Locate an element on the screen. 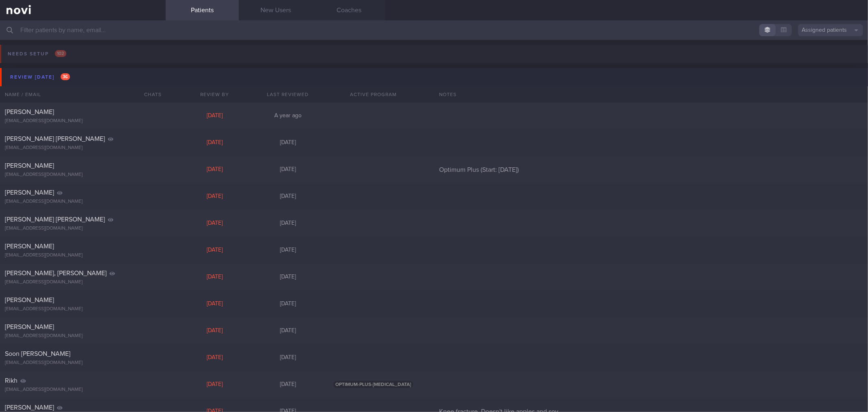 The width and height of the screenshot is (868, 412). div: Active Program is located at coordinates (373, 95).